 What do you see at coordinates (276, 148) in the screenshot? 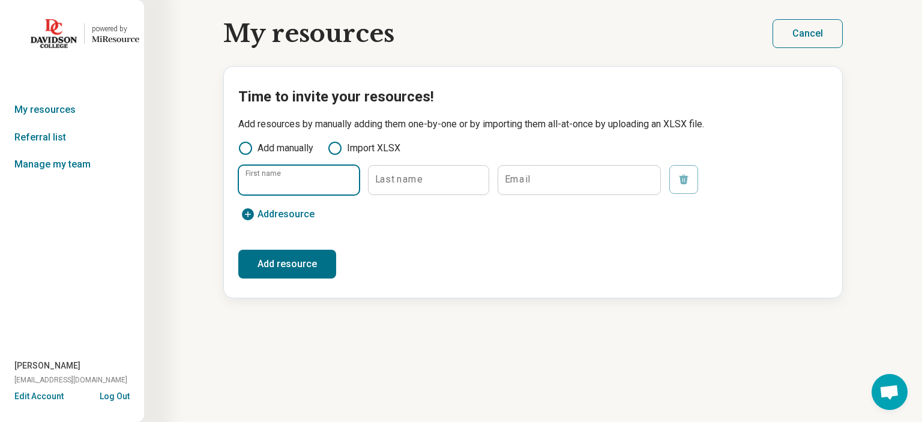
I see `label: Add manually` at bounding box center [276, 148].